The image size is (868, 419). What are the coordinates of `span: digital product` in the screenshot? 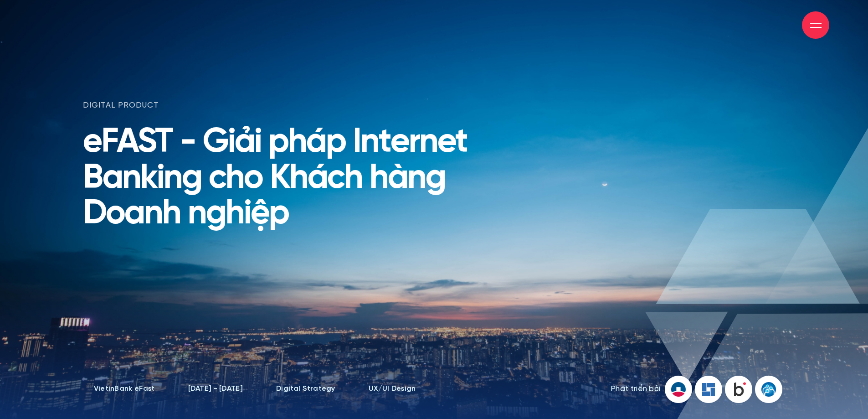 It's located at (121, 105).